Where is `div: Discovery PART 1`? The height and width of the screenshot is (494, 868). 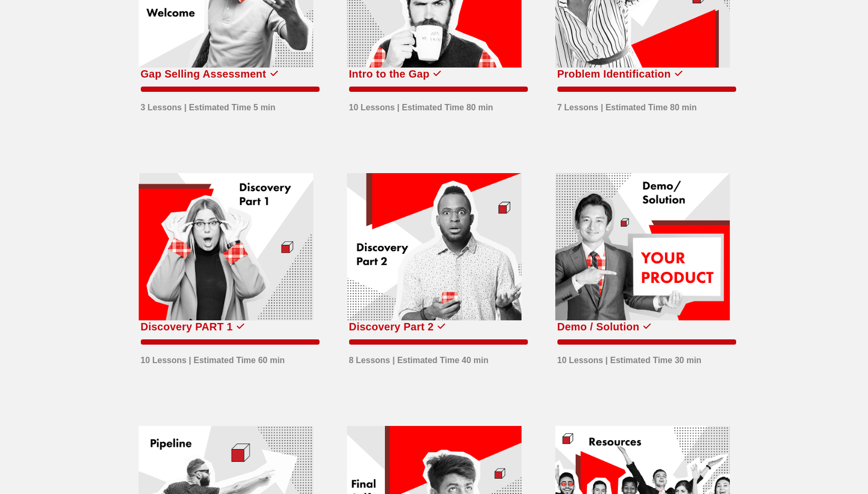 div: Discovery PART 1 is located at coordinates (186, 327).